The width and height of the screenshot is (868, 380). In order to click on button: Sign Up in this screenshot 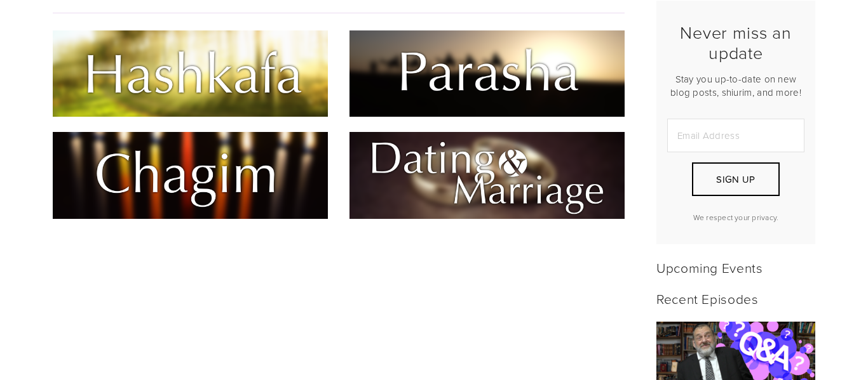, I will do `click(736, 179)`.